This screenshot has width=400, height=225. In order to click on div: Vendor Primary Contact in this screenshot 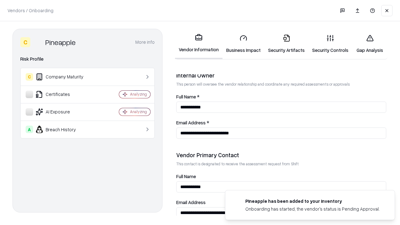, I will do `click(281, 155)`.